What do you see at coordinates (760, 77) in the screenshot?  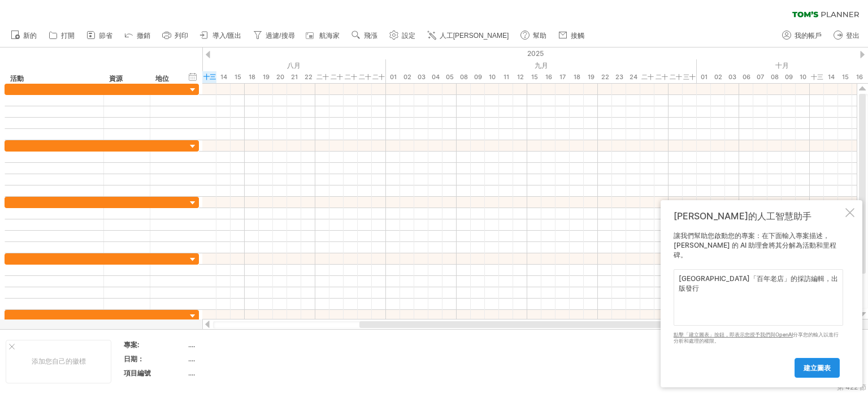 I see `div: 2025年10月7日星期二` at bounding box center [760, 77].